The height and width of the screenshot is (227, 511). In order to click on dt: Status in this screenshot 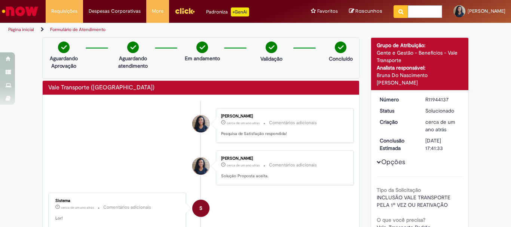, I will do `click(397, 111)`.